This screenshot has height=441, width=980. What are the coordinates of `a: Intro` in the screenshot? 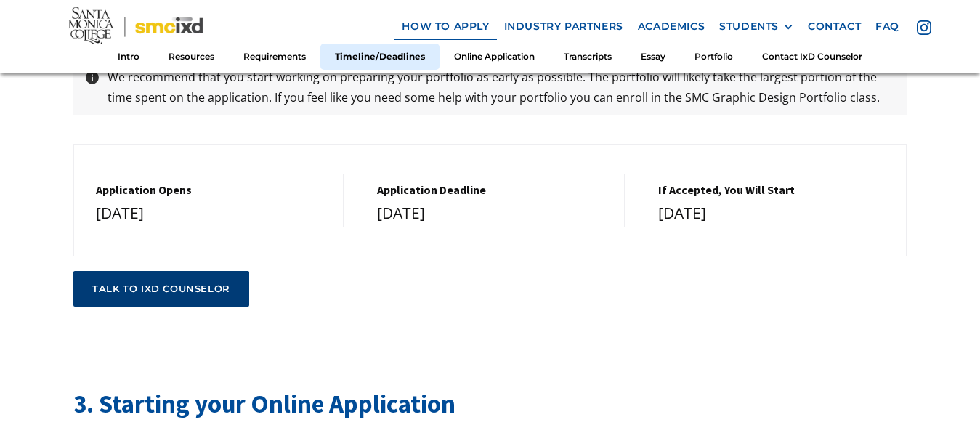 It's located at (129, 56).